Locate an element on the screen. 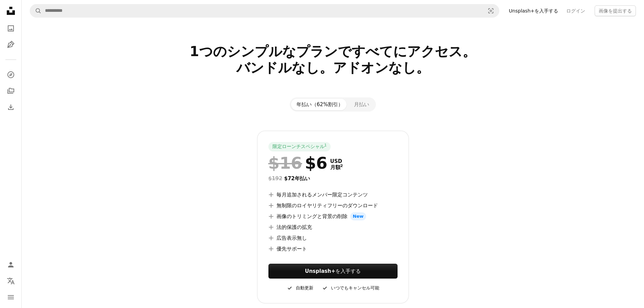  a: 1 is located at coordinates (325, 147).